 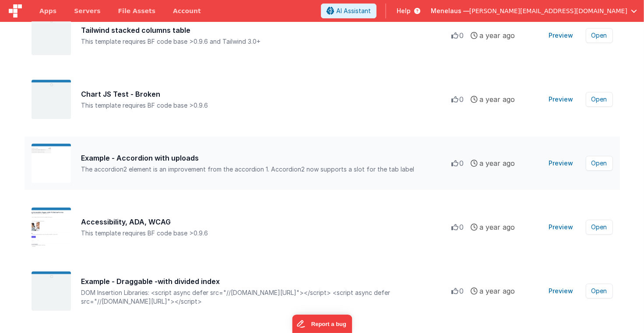 I want to click on span: Servers, so click(x=87, y=11).